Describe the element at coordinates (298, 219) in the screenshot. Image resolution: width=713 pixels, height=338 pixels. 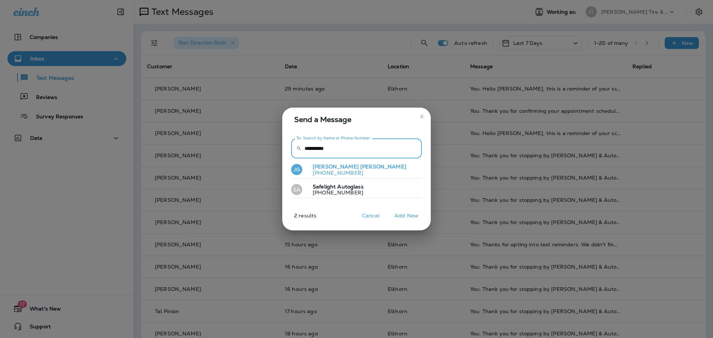
I see `p: 2 results` at that location.